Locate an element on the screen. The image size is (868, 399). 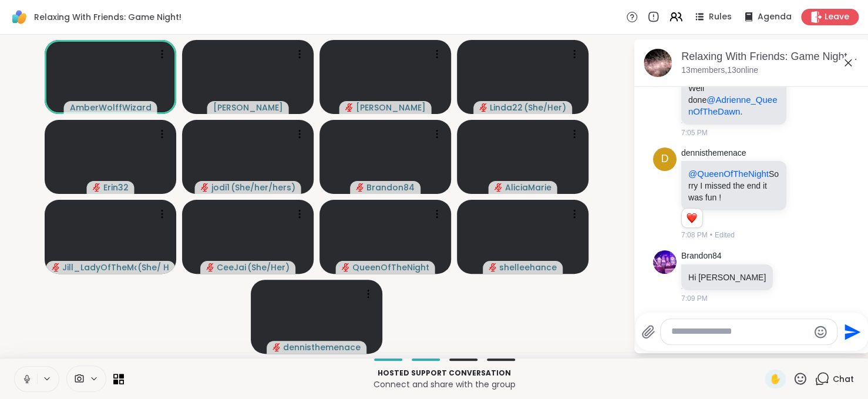
span: @QueenOfTheNight is located at coordinates (728, 173).